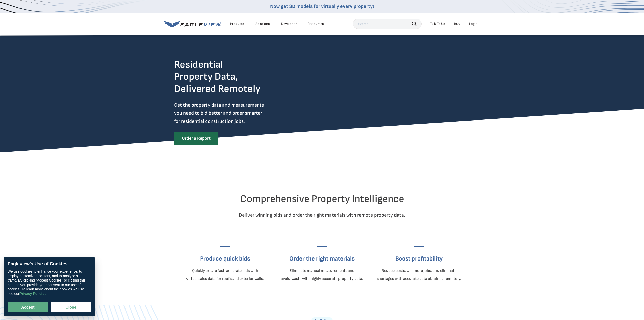  What do you see at coordinates (419, 275) in the screenshot?
I see `p: Reduce costs, win more jobs, and eliminate shortages with accurate data obtained remotely.` at bounding box center [419, 275].